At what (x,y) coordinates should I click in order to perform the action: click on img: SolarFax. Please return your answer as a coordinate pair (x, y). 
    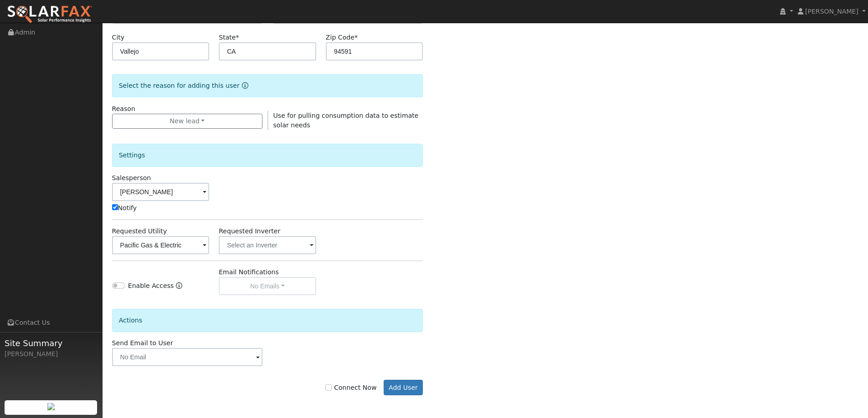
    Looking at the image, I should click on (50, 15).